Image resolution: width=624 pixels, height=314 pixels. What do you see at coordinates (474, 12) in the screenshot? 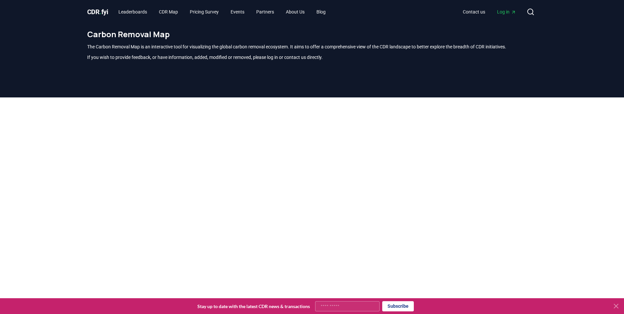
I see `a: Contact us` at bounding box center [474, 12].